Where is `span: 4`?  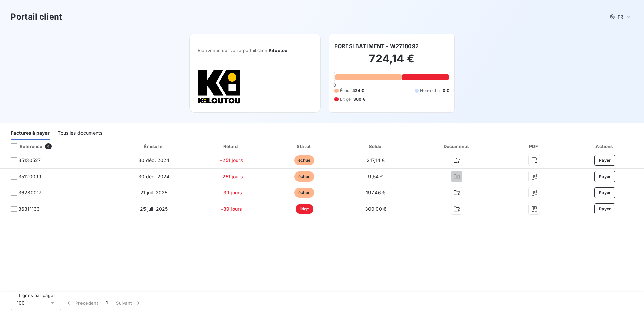
span: 4 is located at coordinates (48, 146).